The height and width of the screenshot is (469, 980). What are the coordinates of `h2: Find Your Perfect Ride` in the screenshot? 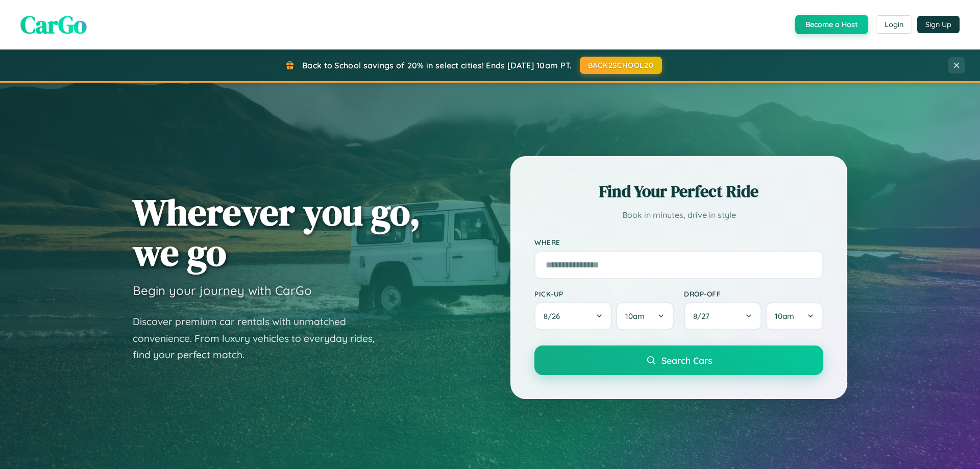 It's located at (679, 191).